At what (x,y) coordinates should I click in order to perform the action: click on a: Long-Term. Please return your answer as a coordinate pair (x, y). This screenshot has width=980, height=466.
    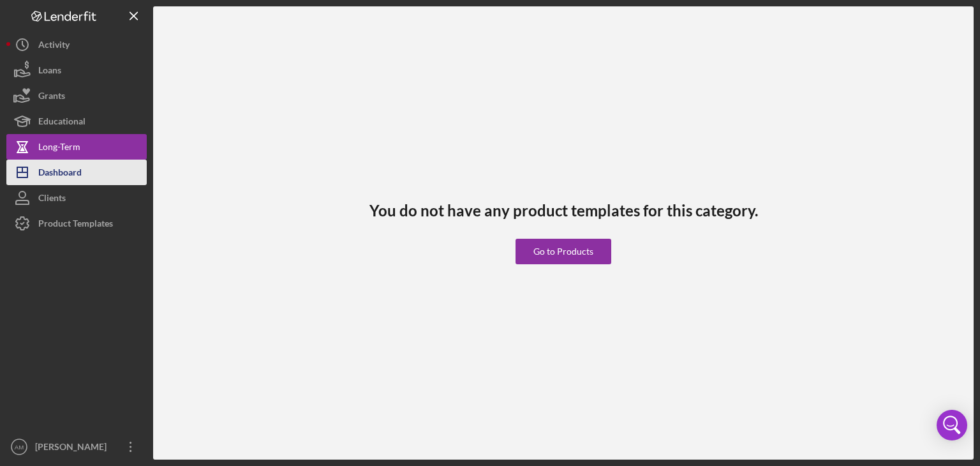
    Looking at the image, I should click on (77, 147).